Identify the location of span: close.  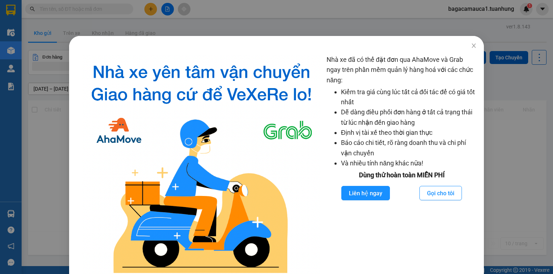
(473, 46).